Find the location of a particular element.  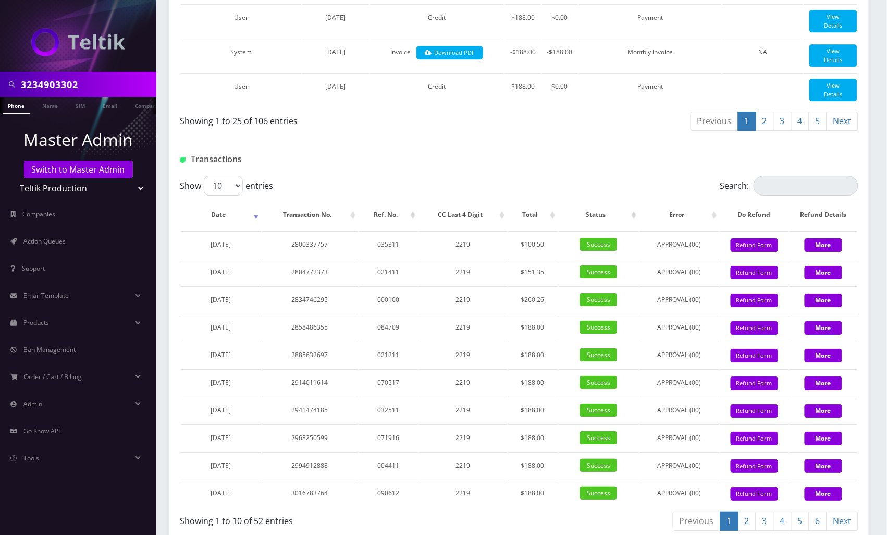

span: Ban Management is located at coordinates (50, 349).